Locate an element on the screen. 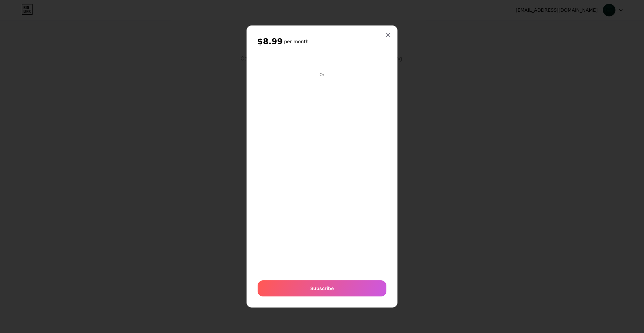  h6: per month is located at coordinates (297, 41).